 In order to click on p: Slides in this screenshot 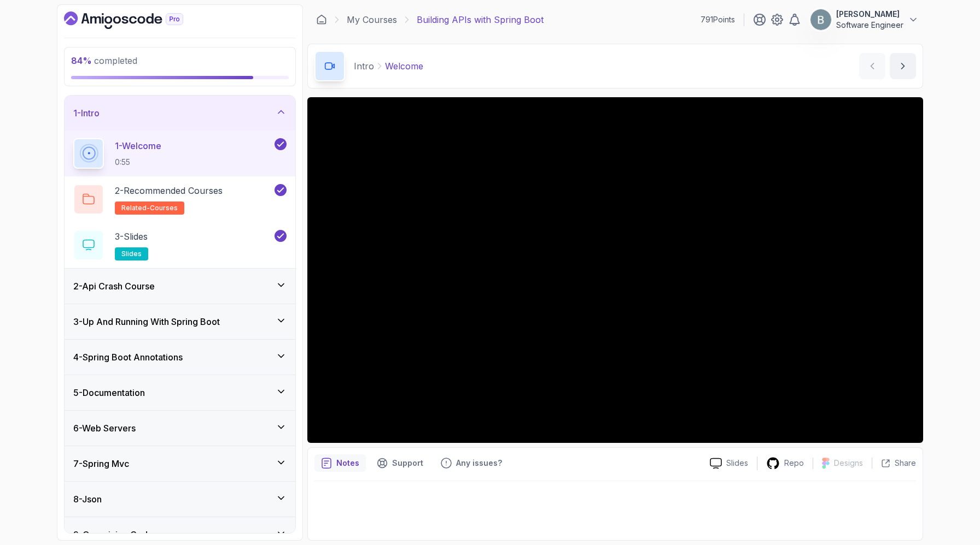, I will do `click(738, 463)`.